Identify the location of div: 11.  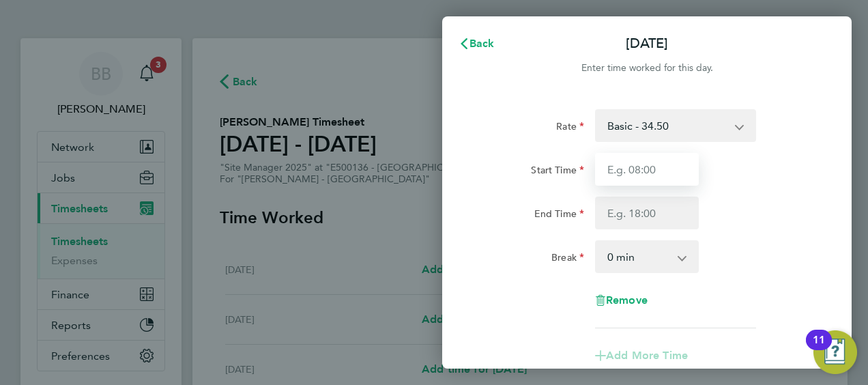
(819, 349).